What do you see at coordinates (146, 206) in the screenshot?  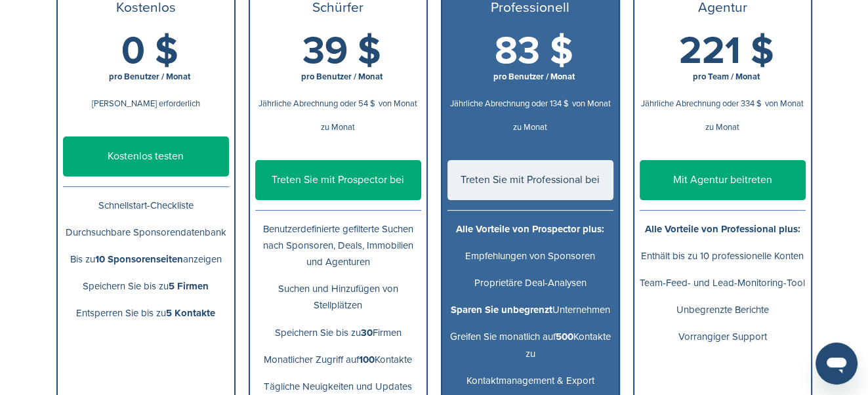 I see `p: Schnellstart-Checkliste` at bounding box center [146, 206].